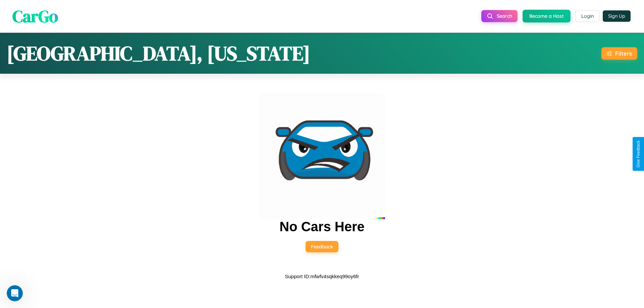 Image resolution: width=644 pixels, height=308 pixels. What do you see at coordinates (322, 227) in the screenshot?
I see `h2: No Cars Here` at bounding box center [322, 227].